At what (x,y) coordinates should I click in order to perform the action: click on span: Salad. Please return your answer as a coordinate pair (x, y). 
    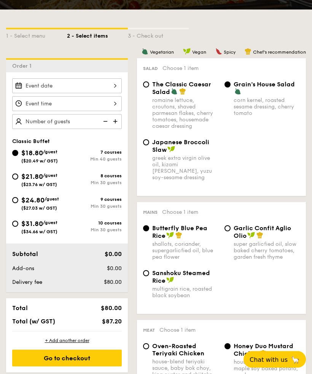
    Looking at the image, I should click on (150, 69).